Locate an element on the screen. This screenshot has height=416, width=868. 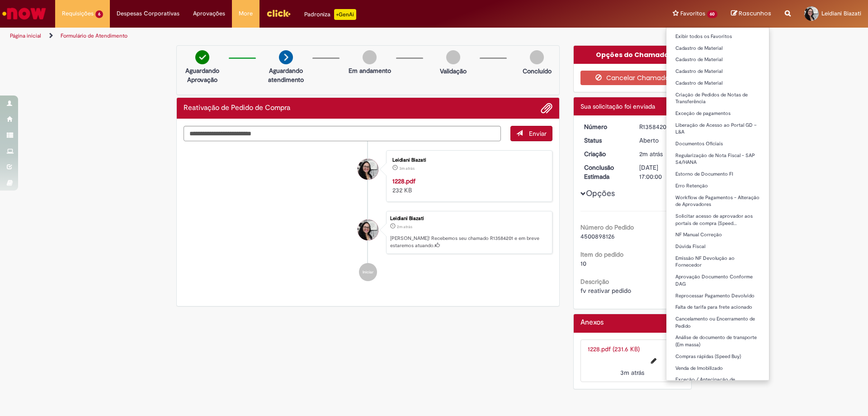
div: 232 KB is located at coordinates (468, 185).